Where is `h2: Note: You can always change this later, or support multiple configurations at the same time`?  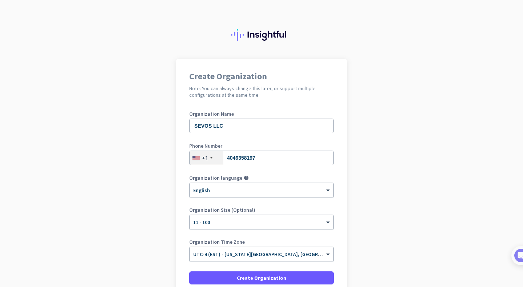 h2: Note: You can always change this later, or support multiple configurations at the same time is located at coordinates (262, 92).